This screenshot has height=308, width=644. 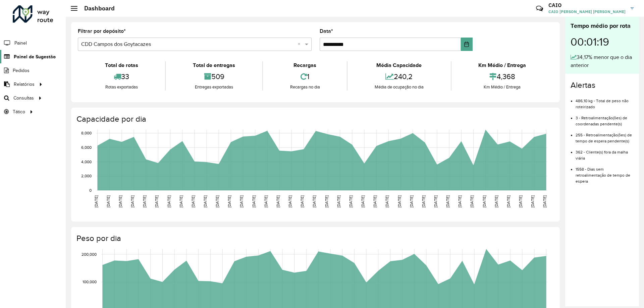 I want to click on div: 1, so click(x=305, y=76).